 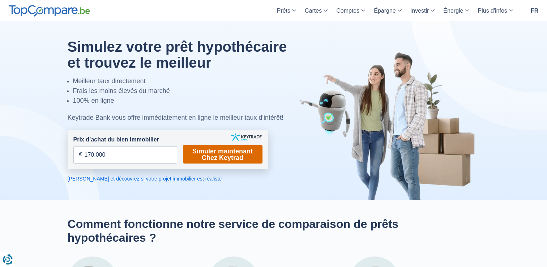 What do you see at coordinates (186, 118) in the screenshot?
I see `div: Keytrade Bank vous offre immédiatement en ligne le meilleur taux d'intérêt!` at bounding box center [186, 118].